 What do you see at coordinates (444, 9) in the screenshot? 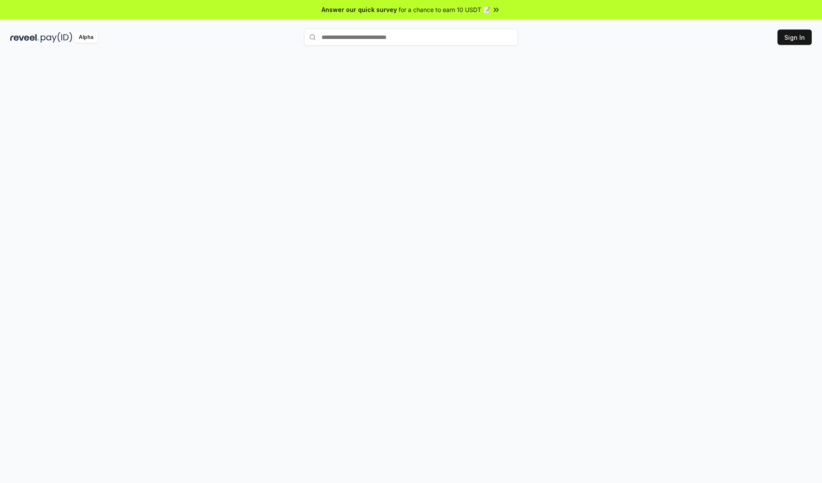
I see `span: for a chance to earn 10 USDT 📝` at bounding box center [444, 9].